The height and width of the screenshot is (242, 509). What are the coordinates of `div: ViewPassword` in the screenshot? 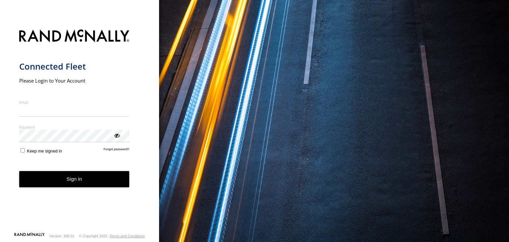 It's located at (117, 135).